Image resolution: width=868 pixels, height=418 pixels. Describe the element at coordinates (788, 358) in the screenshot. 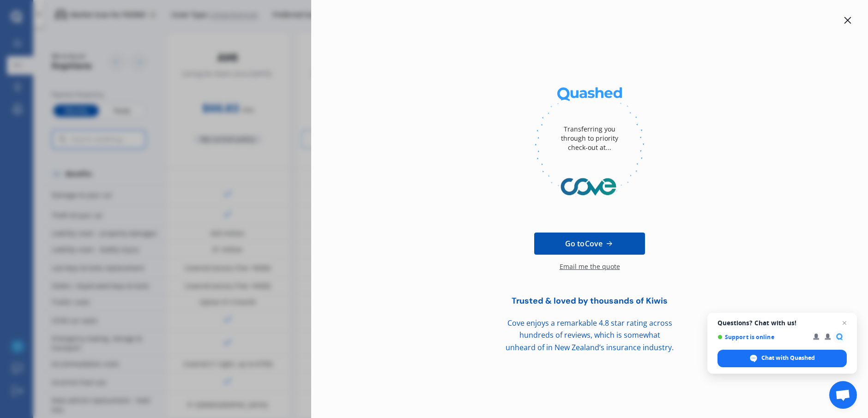

I see `span: Chat with Quashed` at that location.